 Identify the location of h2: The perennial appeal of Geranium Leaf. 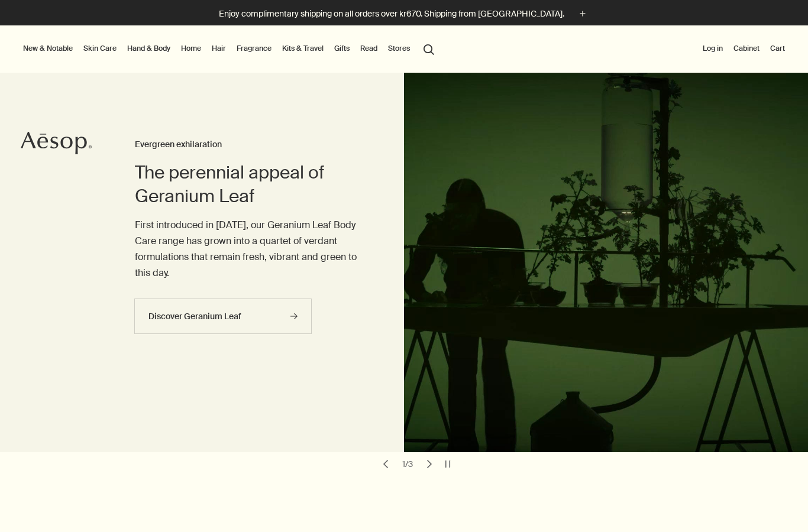
(245, 185).